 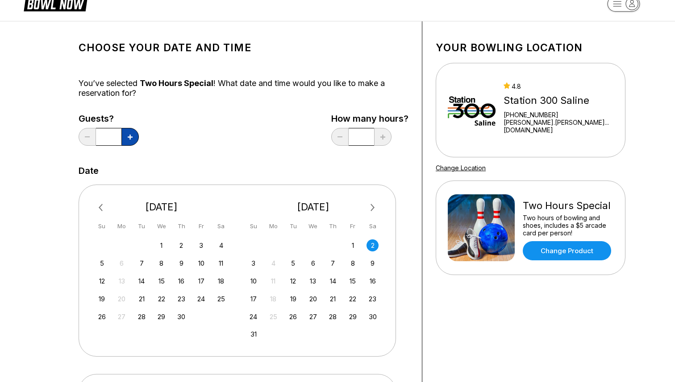 I want to click on div: Choose Saturday, May 23rd, 2026, so click(x=372, y=299).